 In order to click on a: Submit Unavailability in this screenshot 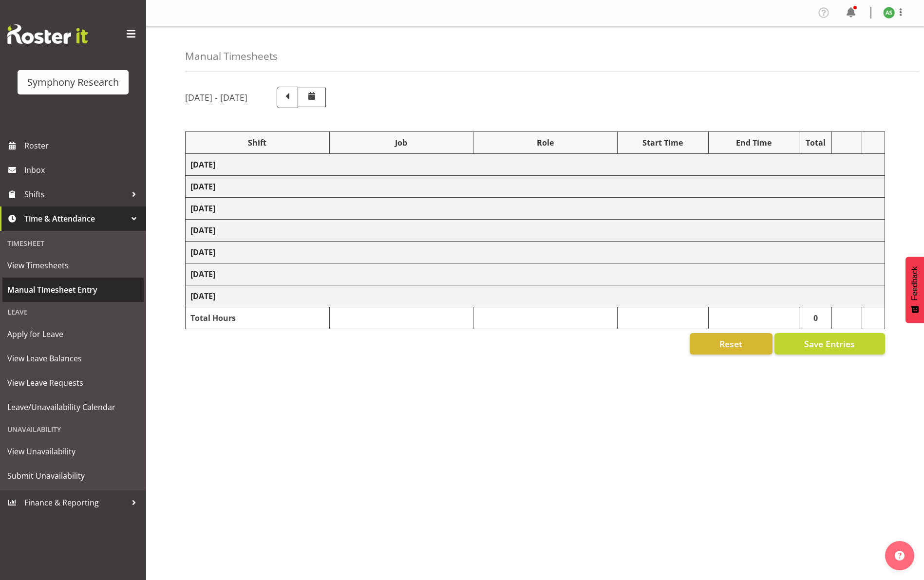, I will do `click(73, 476)`.